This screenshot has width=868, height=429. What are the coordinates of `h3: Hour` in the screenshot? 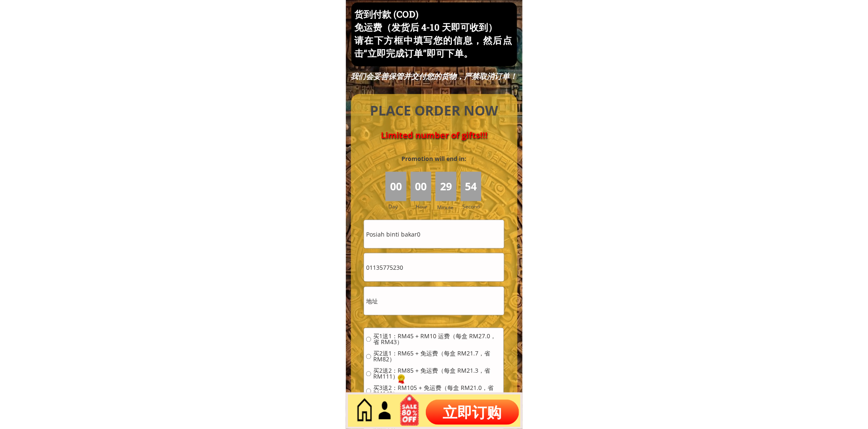 It's located at (424, 206).